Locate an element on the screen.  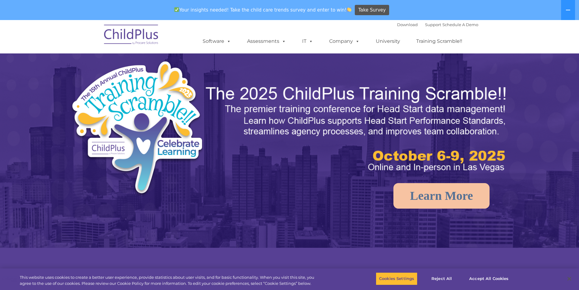
a: Software is located at coordinates (216, 41).